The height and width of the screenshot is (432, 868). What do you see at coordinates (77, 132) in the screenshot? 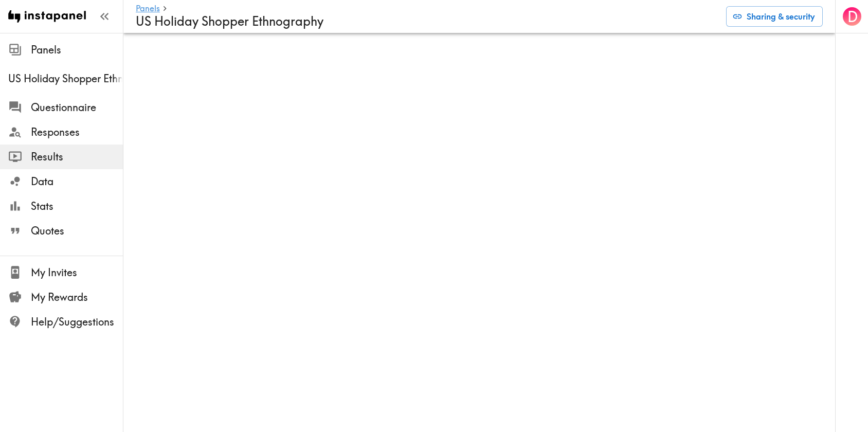
I see `span: Responses` at bounding box center [77, 132].